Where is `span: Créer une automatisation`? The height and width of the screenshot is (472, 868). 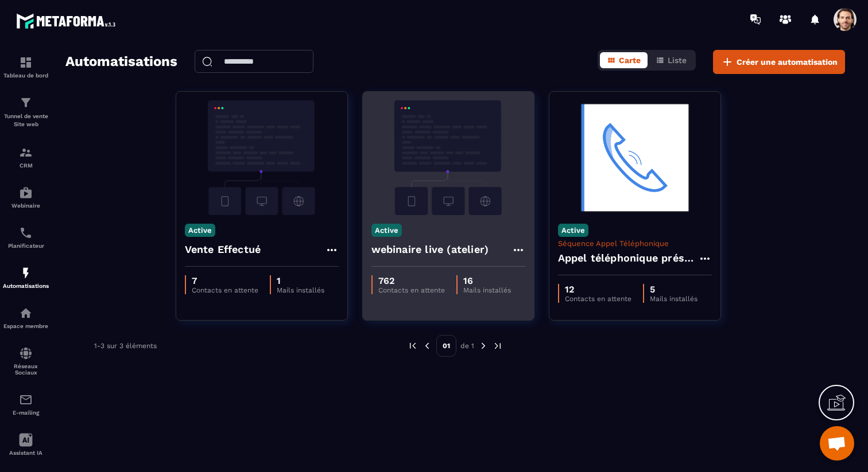 span: Créer une automatisation is located at coordinates (787, 62).